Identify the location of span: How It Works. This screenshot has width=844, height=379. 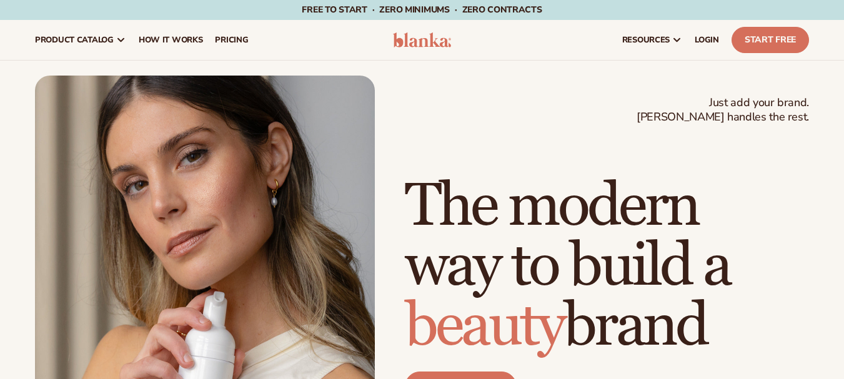
(171, 40).